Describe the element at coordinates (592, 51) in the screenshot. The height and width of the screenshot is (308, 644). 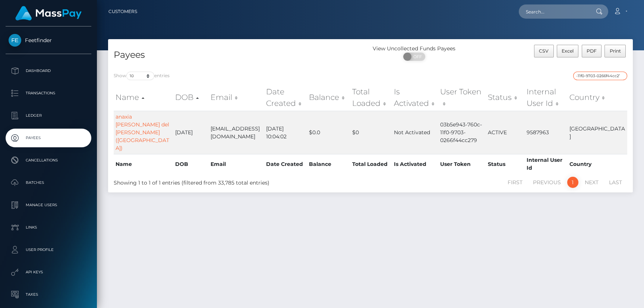
I see `button: PDF` at that location.